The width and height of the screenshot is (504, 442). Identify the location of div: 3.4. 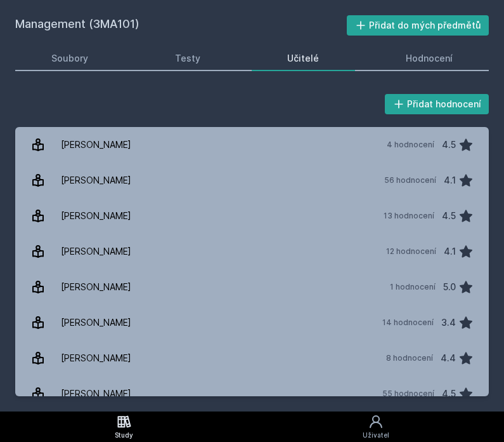
(448, 323).